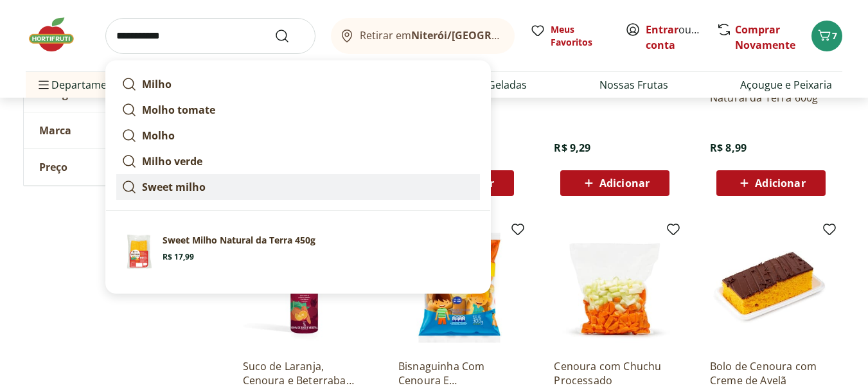 This screenshot has width=868, height=390. Describe the element at coordinates (827, 36) in the screenshot. I see `button: Carrinho` at that location.